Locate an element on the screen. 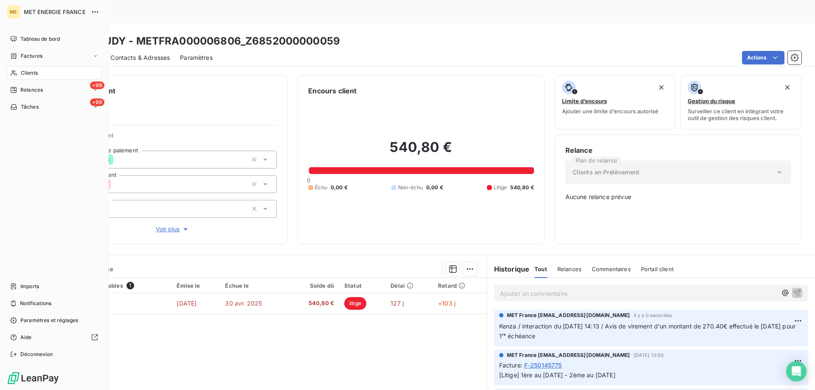 This screenshot has width=815, height=390. span: Clients is located at coordinates (29, 73).